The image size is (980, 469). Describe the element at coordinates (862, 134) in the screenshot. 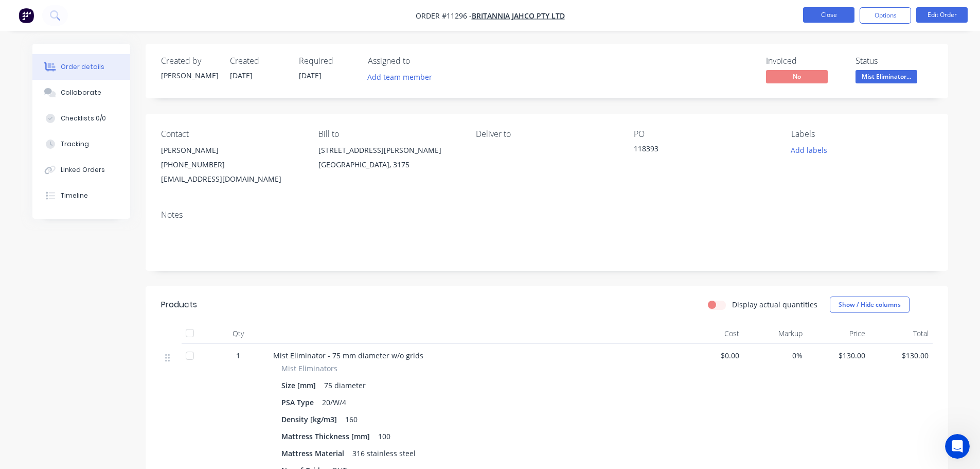

I see `div: Labels` at that location.